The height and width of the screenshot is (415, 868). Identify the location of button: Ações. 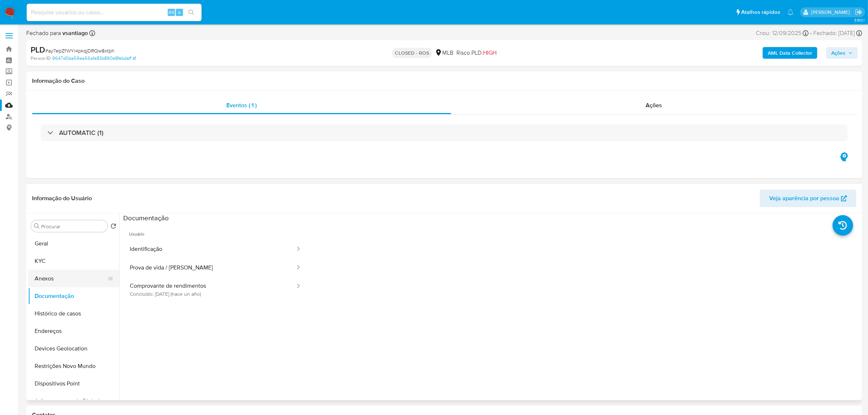
(841, 53).